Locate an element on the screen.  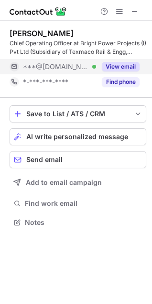
span: AI write personalized message is located at coordinates (77, 137).